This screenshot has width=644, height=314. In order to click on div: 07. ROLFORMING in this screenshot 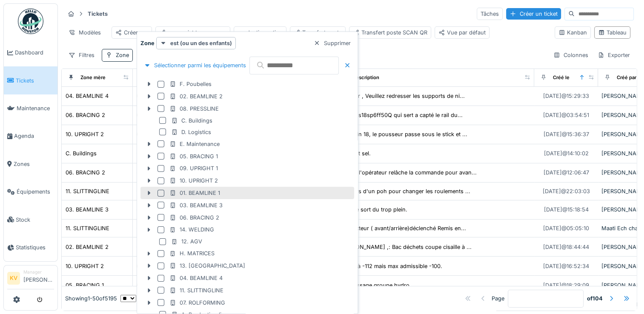, I will do `click(197, 303)`.